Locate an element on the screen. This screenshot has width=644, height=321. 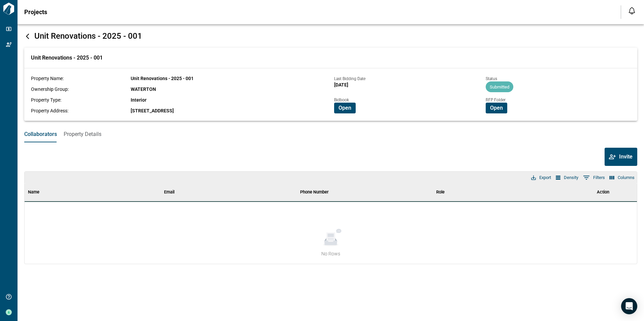
span: Last Bidding Date is located at coordinates (350, 79).